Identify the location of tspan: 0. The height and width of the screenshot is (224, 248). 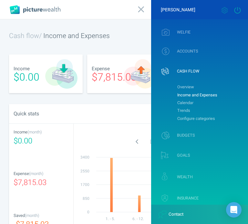
(88, 212).